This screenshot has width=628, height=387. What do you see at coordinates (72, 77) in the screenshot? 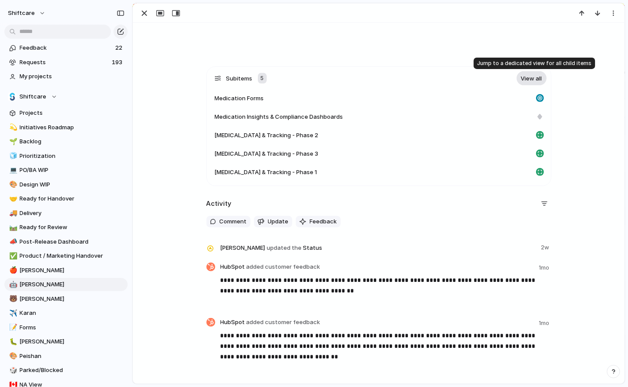
I see `span: My projects` at bounding box center [72, 77].